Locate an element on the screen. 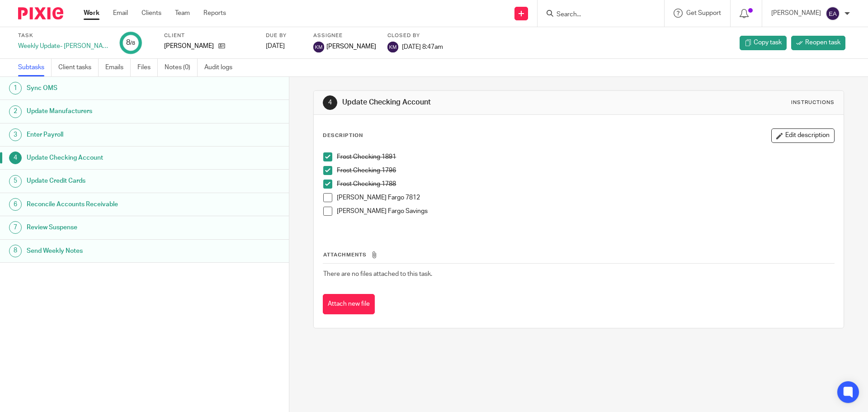 The width and height of the screenshot is (868, 412). span: Reopen task is located at coordinates (823, 42).